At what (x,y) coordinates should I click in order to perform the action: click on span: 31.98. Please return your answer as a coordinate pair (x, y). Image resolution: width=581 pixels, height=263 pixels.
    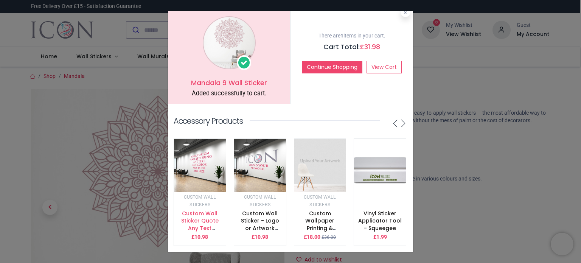
    Looking at the image, I should click on (372, 47).